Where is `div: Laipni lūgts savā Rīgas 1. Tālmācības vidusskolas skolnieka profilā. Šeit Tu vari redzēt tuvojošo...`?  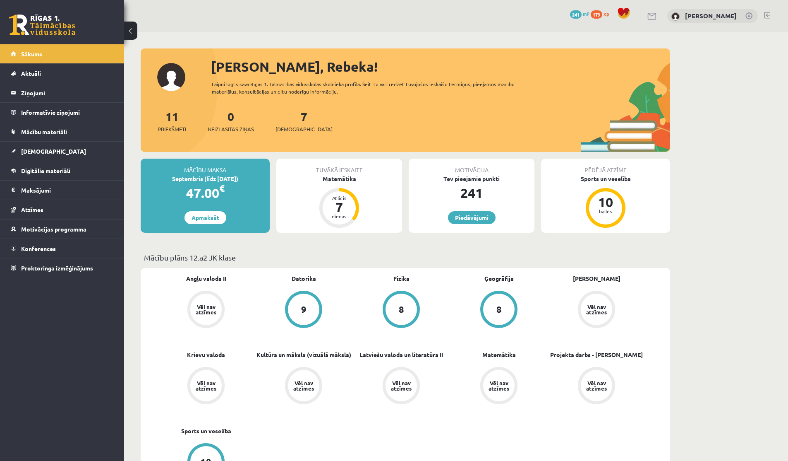 div: Laipni lūgts savā Rīgas 1. Tālmācības vidusskolas skolnieka profilā. Šeit Tu vari redzēt tuvojošo... is located at coordinates (371, 88).